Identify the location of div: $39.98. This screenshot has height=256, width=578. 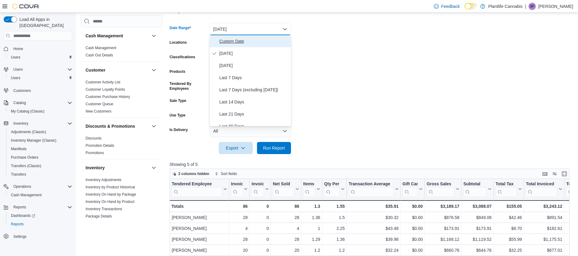
(374, 239).